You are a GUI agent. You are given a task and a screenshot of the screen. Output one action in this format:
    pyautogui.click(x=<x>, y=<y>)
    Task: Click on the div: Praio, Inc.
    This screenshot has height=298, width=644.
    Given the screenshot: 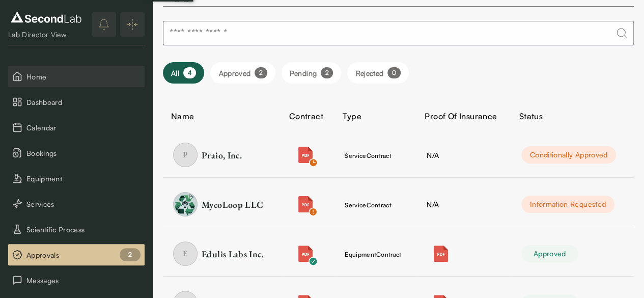 What is the action you would take?
    pyautogui.click(x=222, y=155)
    